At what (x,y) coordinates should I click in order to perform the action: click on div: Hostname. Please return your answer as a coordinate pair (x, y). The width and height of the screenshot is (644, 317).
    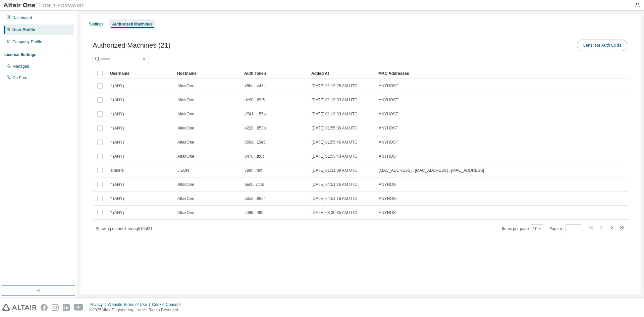
    Looking at the image, I should click on (208, 73).